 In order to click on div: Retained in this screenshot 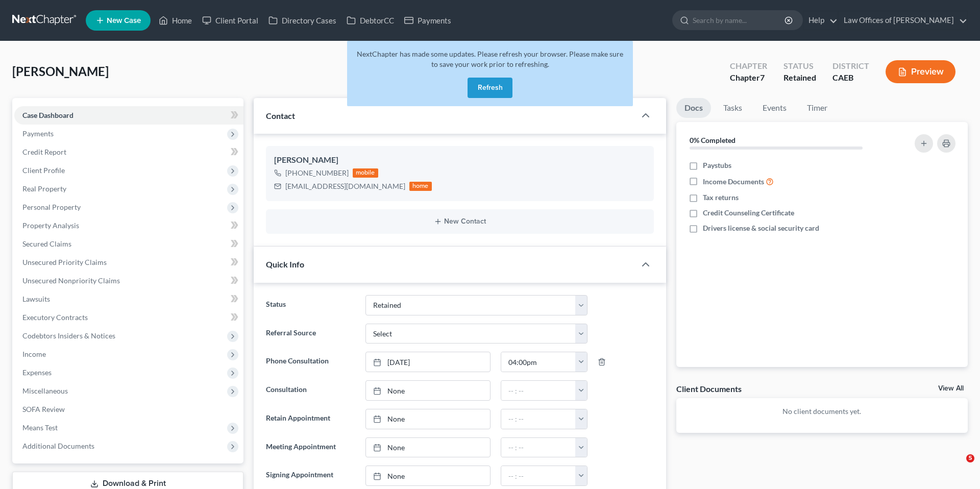, I will do `click(800, 78)`.